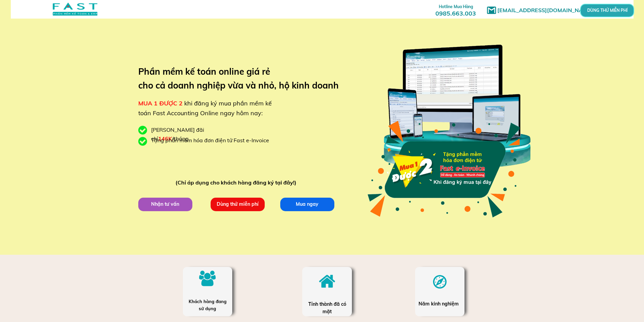 The height and width of the screenshot is (322, 644). Describe the element at coordinates (455, 6) in the screenshot. I see `span: Hotline Mua Hàng` at that location.